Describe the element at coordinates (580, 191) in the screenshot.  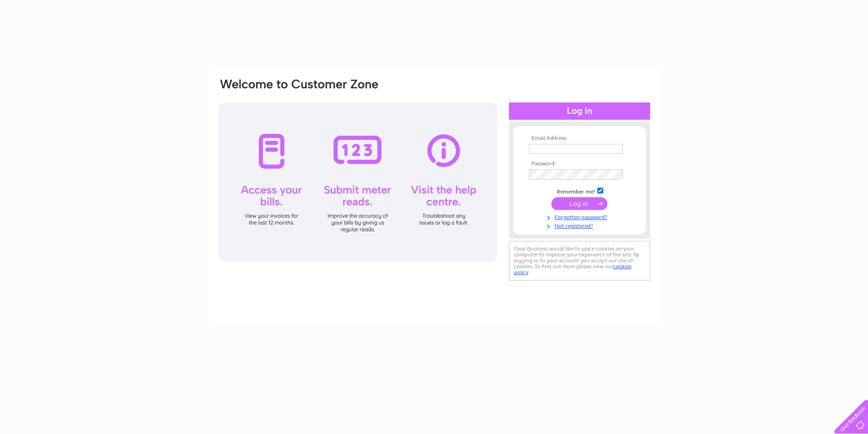
I see `td: Remember me?` at that location.